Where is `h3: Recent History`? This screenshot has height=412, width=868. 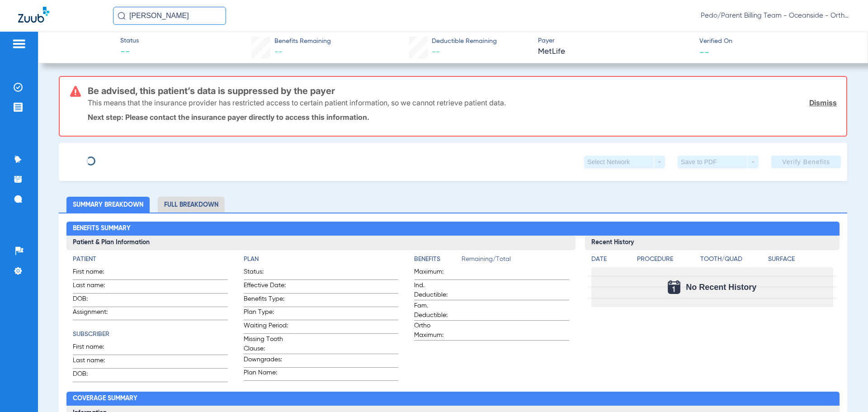
h3: Recent History is located at coordinates (712, 243).